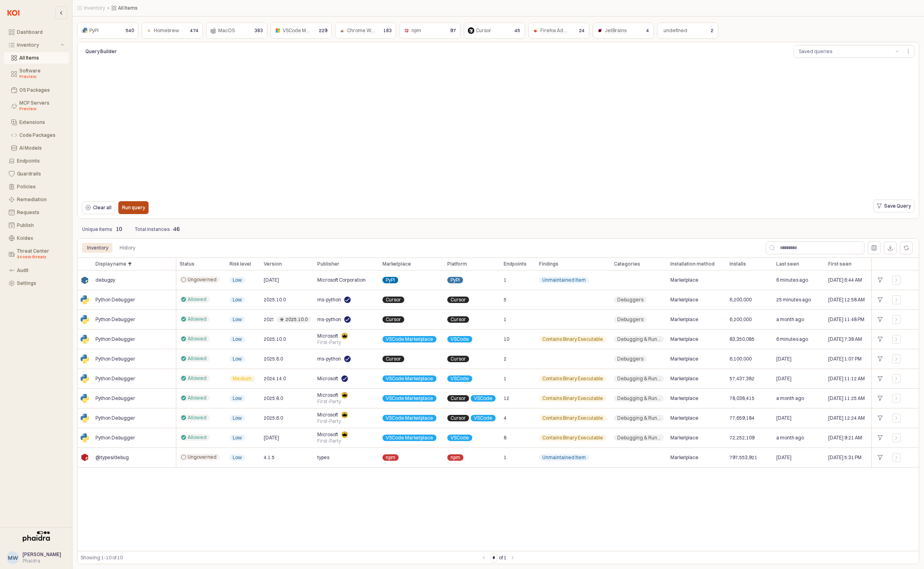 This screenshot has height=569, width=924. I want to click on span: Publisher, so click(328, 264).